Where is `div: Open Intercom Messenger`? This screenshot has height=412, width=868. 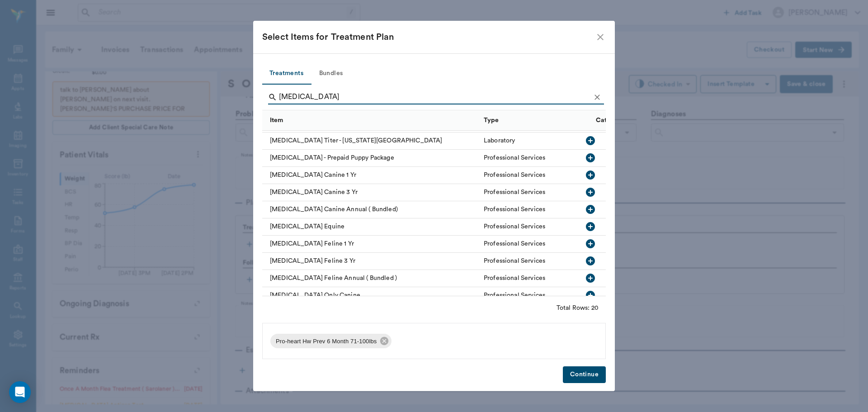
div: Open Intercom Messenger is located at coordinates (20, 392).